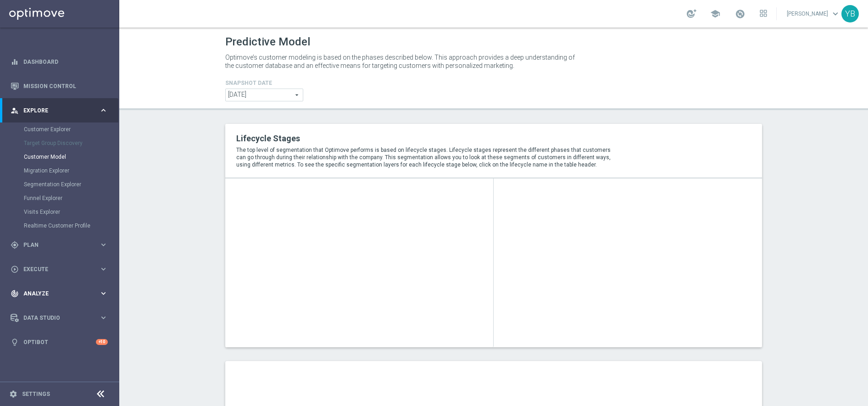 Image resolution: width=868 pixels, height=406 pixels. What do you see at coordinates (59, 245) in the screenshot?
I see `button: gps_fixed Plan keyboard_arrow_right` at bounding box center [59, 245].